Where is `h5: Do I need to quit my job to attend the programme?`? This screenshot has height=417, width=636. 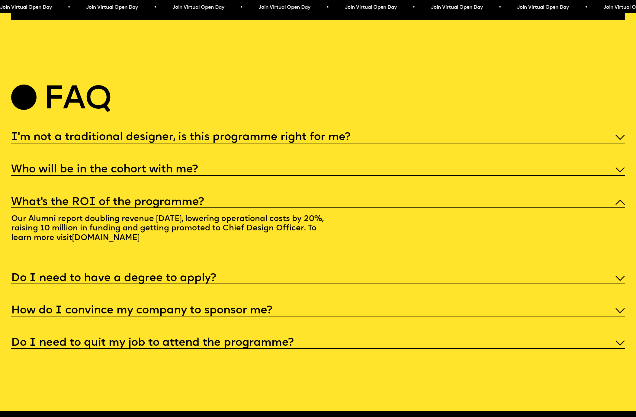
h5: Do I need to quit my job to attend the programme? is located at coordinates (153, 343).